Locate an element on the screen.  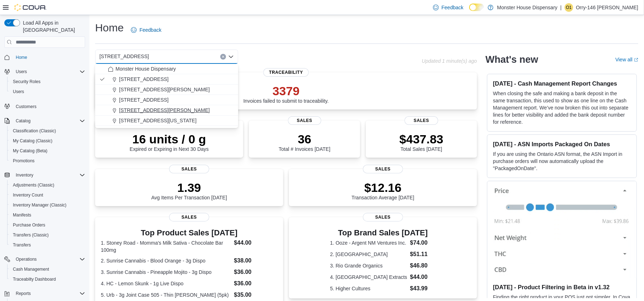
p: $437.83 is located at coordinates (421, 139).